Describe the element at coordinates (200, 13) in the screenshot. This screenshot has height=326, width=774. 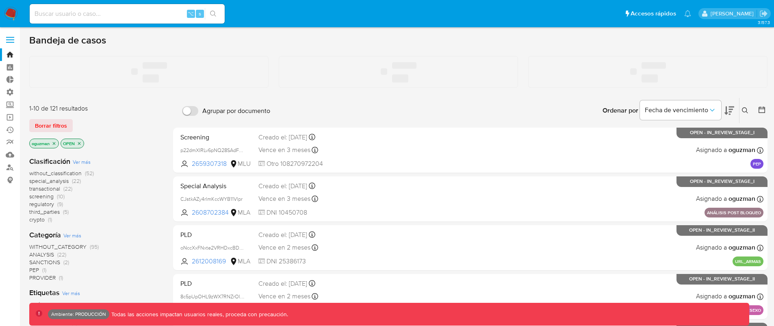
I see `span: s` at that location.